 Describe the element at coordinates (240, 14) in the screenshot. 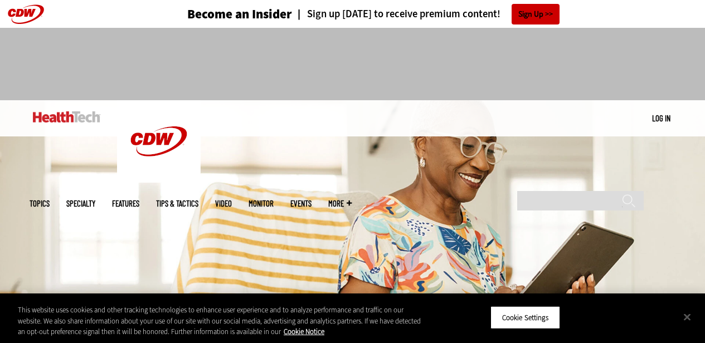

I see `h3: Become an Insider` at that location.